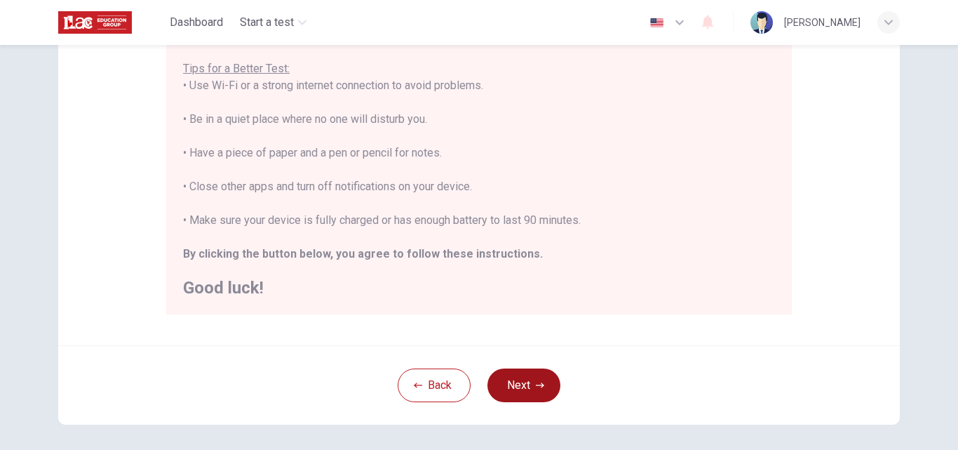  Describe the element at coordinates (236, 68) in the screenshot. I see `u: Tips for a Better Test:` at that location.